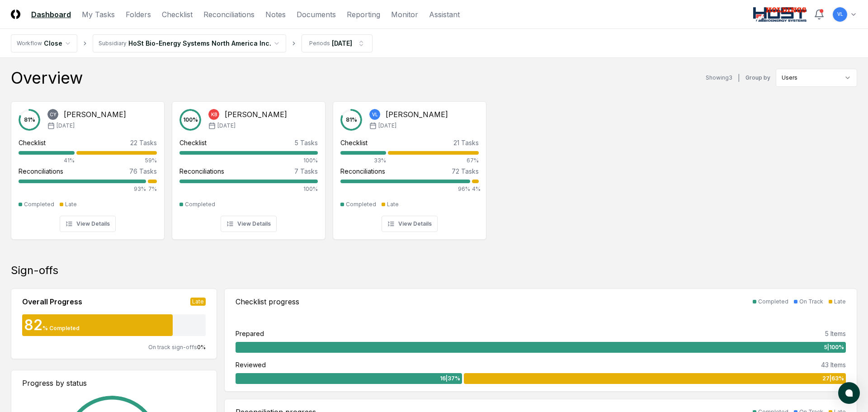 Image resolution: width=868 pixels, height=412 pixels. What do you see at coordinates (15, 14) in the screenshot?
I see `img: Logo` at bounding box center [15, 14].